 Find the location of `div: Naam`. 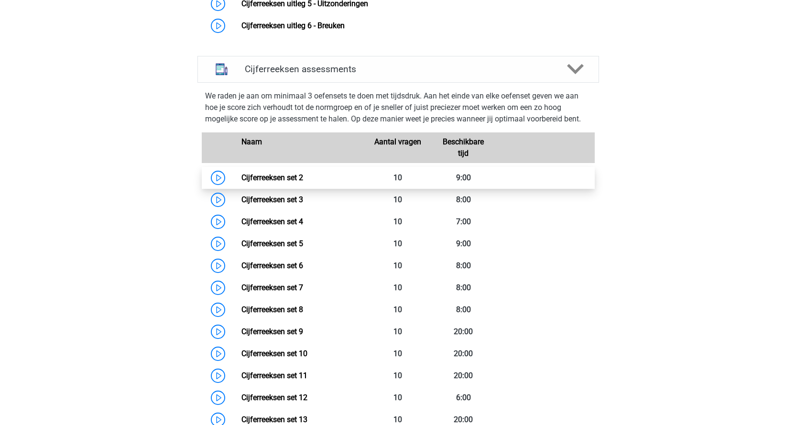

div: Naam is located at coordinates (300, 148).